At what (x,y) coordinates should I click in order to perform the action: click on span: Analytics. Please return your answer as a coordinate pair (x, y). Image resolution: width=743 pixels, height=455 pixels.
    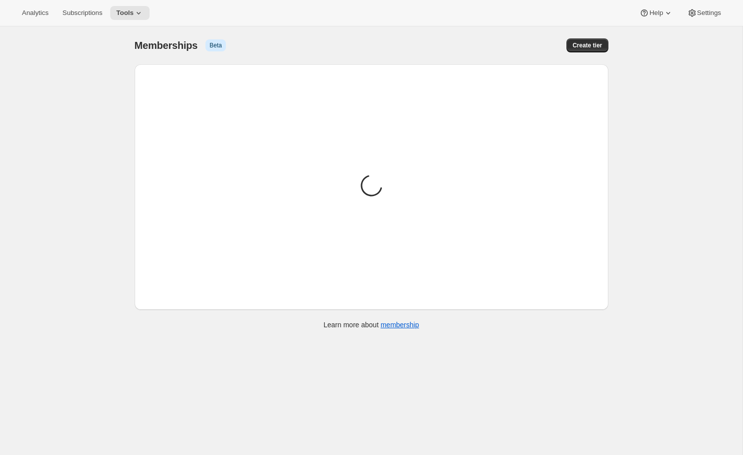
    Looking at the image, I should click on (35, 13).